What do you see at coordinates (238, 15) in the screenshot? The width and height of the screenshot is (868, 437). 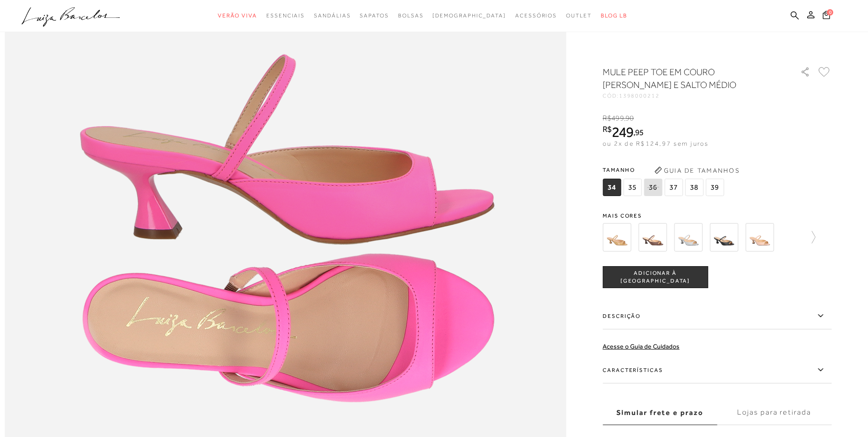 I see `span: Verão Viva` at bounding box center [238, 15].